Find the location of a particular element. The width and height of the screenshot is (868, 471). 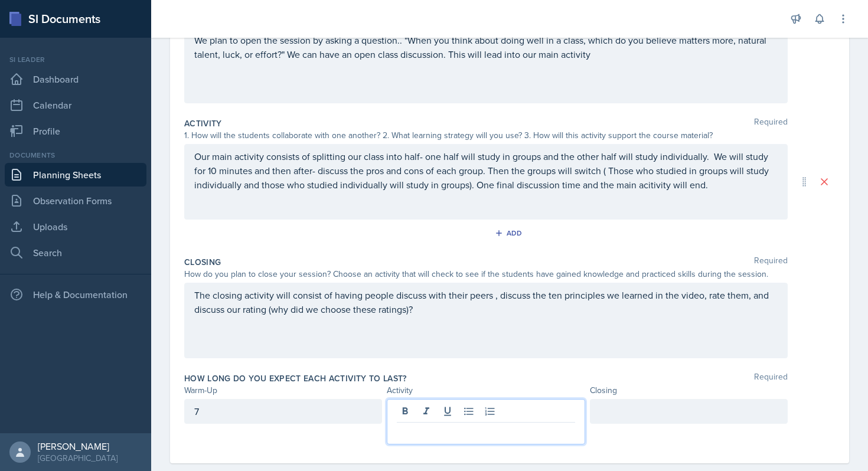

div: Documents is located at coordinates (76, 155).